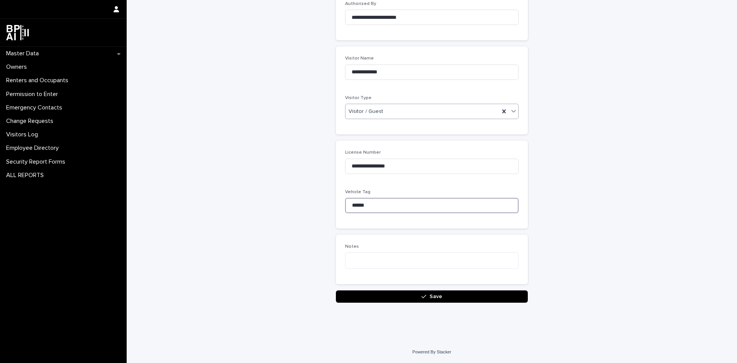 This screenshot has width=737, height=363. I want to click on span: Notes, so click(352, 247).